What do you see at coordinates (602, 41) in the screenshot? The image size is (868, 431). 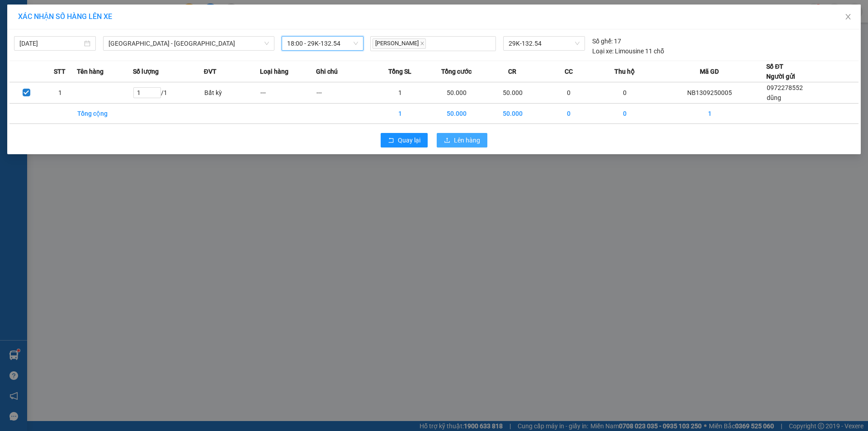 I see `span: Số ghế:` at bounding box center [602, 41].